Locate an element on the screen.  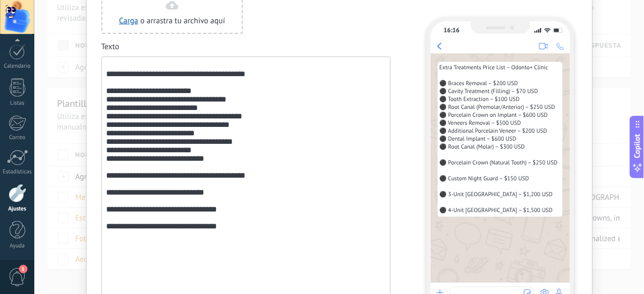
div: Correo is located at coordinates (17, 138).